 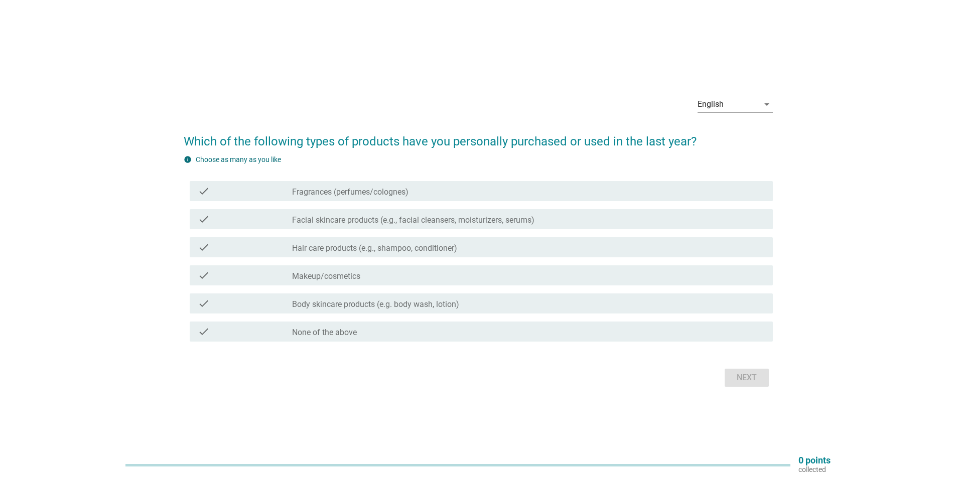 What do you see at coordinates (767, 104) in the screenshot?
I see `i: arrow_drop_down` at bounding box center [767, 104].